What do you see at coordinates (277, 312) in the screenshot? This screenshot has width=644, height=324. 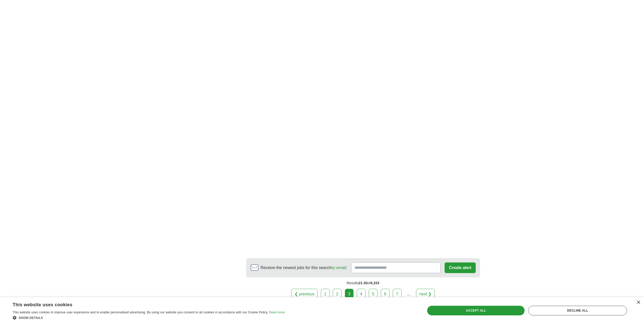 I see `a: Read more, opens a new window` at bounding box center [277, 312].